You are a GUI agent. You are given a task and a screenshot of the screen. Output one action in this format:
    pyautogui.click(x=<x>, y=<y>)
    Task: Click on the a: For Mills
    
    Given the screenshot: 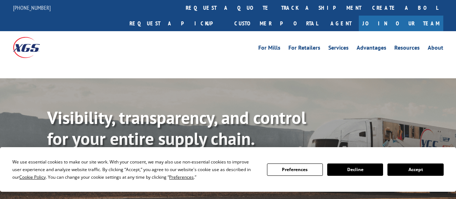 What is the action you would take?
    pyautogui.click(x=269, y=49)
    